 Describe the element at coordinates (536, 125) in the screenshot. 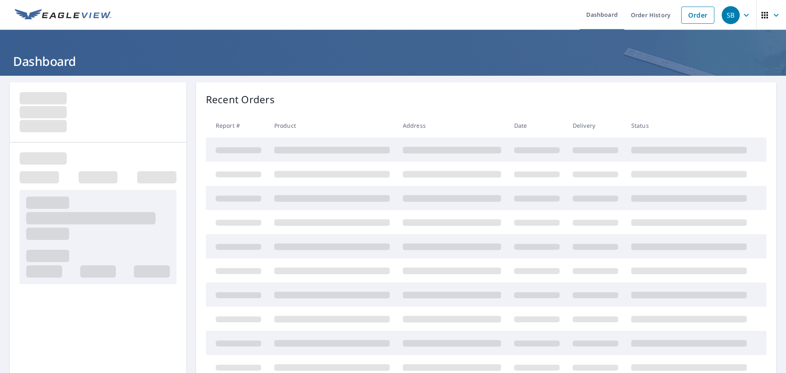

I see `th: Date` at that location.